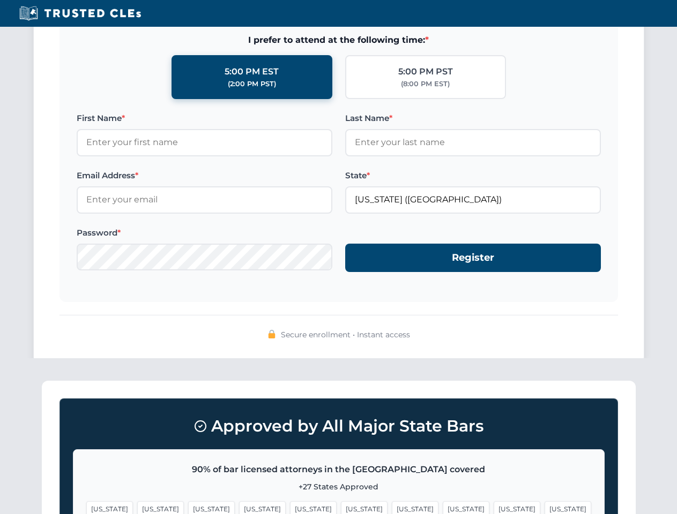 Image resolution: width=677 pixels, height=514 pixels. Describe the element at coordinates (473, 258) in the screenshot. I see `button: Register` at that location.